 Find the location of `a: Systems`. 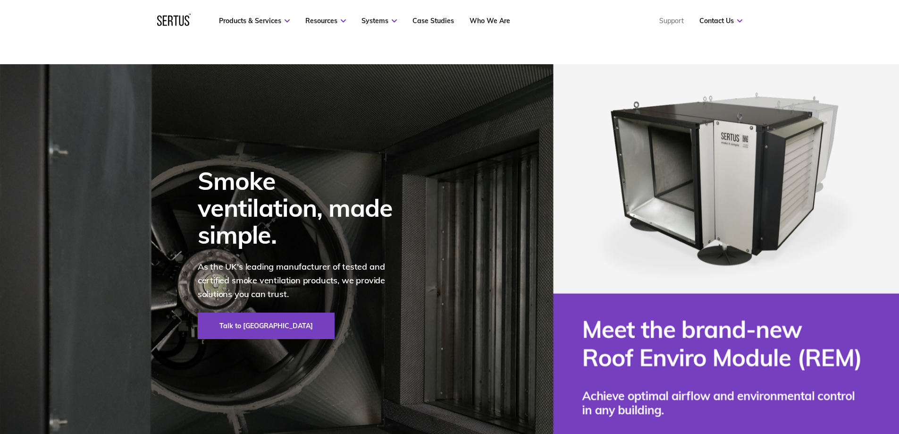

a: Systems is located at coordinates (379, 21).